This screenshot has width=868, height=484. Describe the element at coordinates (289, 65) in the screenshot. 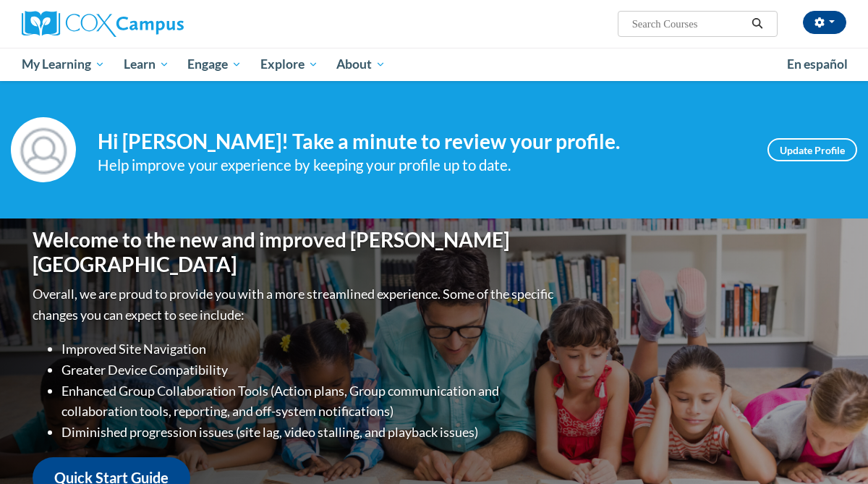

I see `span: Explore` at that location.